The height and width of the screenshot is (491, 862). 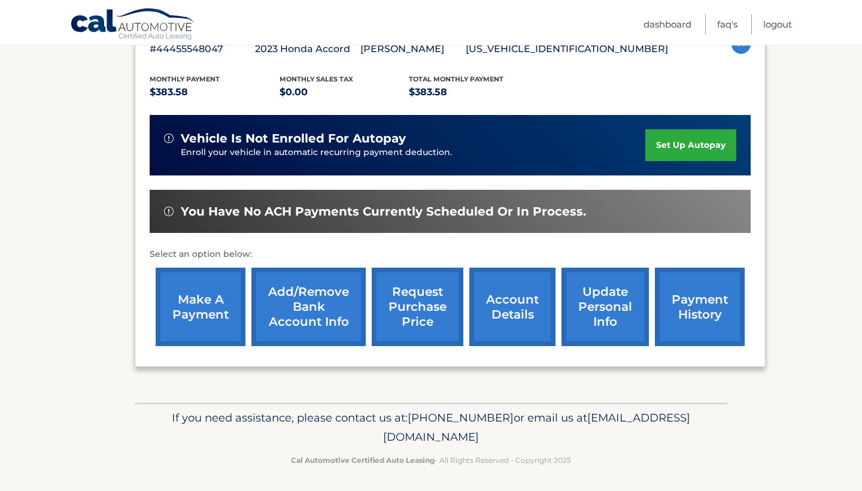 I want to click on p: #44455548047, so click(x=202, y=49).